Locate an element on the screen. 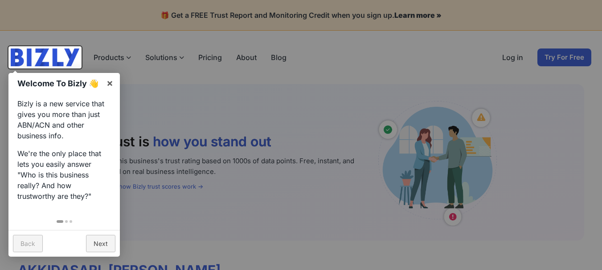 The height and width of the screenshot is (270, 602). h1: Welcome To Bizly 👋 is located at coordinates (59, 83).